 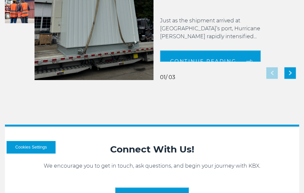 What do you see at coordinates (288, 177) in the screenshot?
I see `div: Chat Widget` at bounding box center [288, 177].